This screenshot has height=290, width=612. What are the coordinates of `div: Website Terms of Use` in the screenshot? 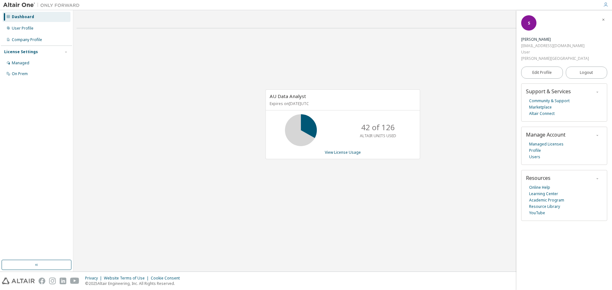 It's located at (127, 279).